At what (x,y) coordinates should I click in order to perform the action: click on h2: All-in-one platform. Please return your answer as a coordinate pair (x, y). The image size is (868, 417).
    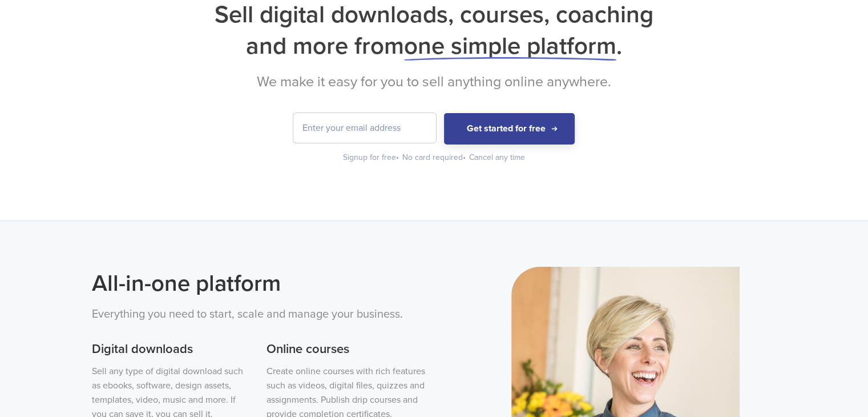
    Looking at the image, I should click on (258, 283).